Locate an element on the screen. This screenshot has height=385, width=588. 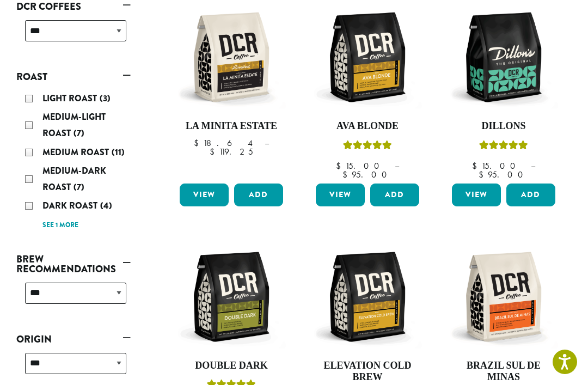
a: DillonsRated 5.00 out of 5 is located at coordinates (504, 91).